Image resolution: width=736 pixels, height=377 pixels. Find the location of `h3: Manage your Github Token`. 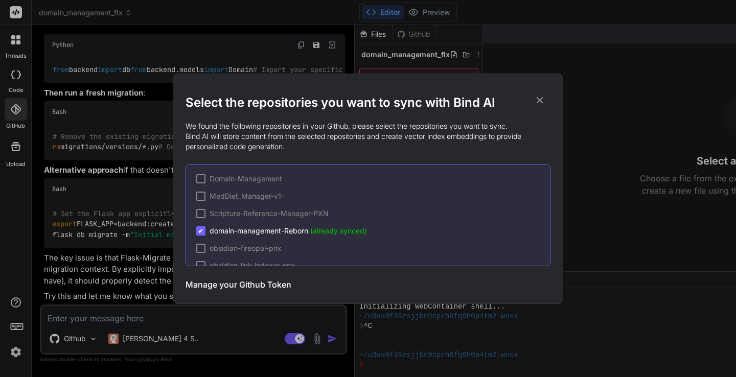

h3: Manage your Github Token is located at coordinates (238, 285).